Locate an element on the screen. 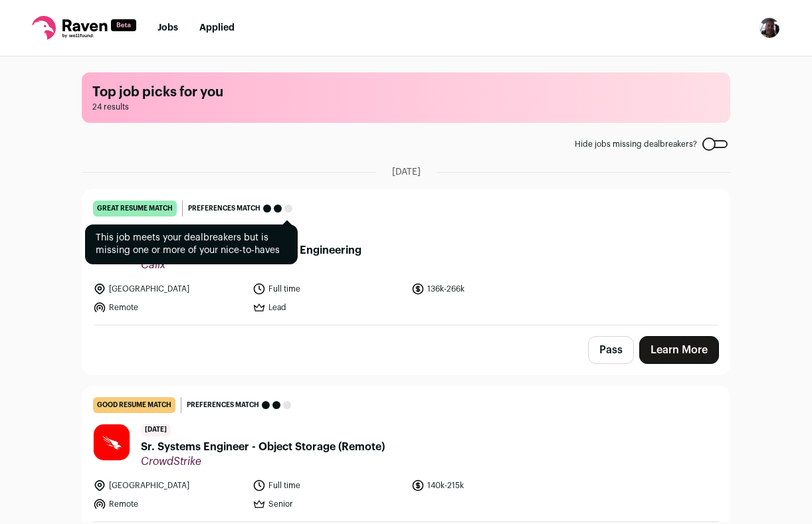 Image resolution: width=812 pixels, height=524 pixels. li: Senior is located at coordinates (328, 504).